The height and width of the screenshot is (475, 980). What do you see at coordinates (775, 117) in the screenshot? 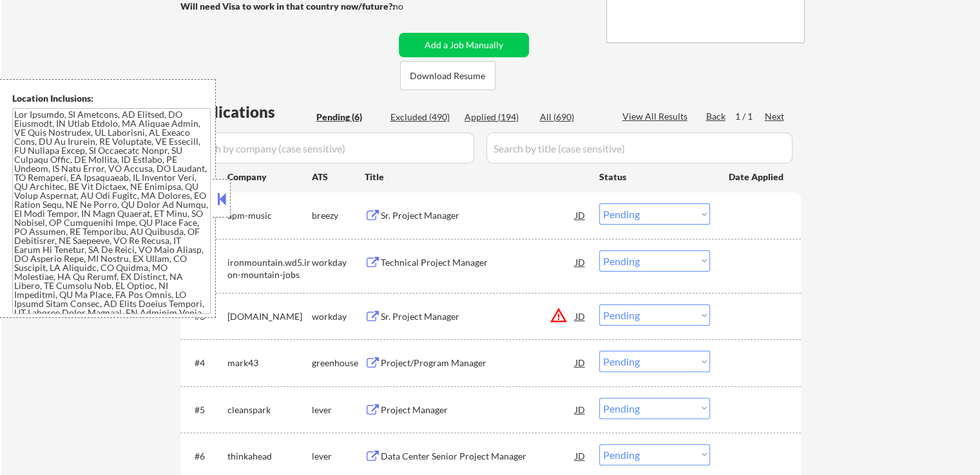
I see `div: Next` at bounding box center [775, 117].